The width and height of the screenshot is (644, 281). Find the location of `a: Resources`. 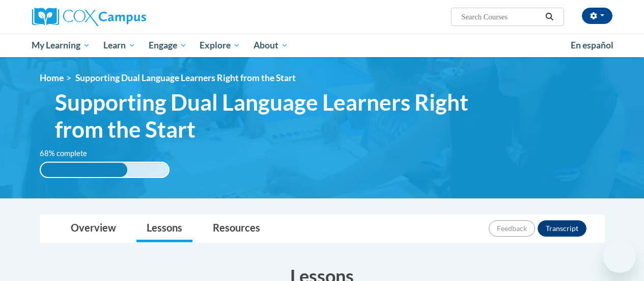

a: Resources is located at coordinates (237, 228).